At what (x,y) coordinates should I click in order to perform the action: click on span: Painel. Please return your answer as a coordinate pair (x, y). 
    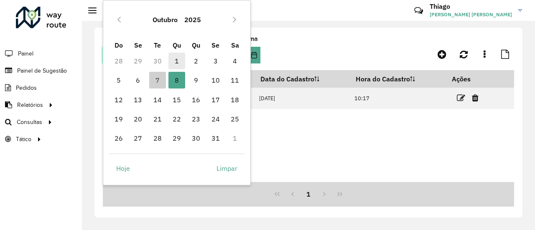
    Looking at the image, I should click on (25, 53).